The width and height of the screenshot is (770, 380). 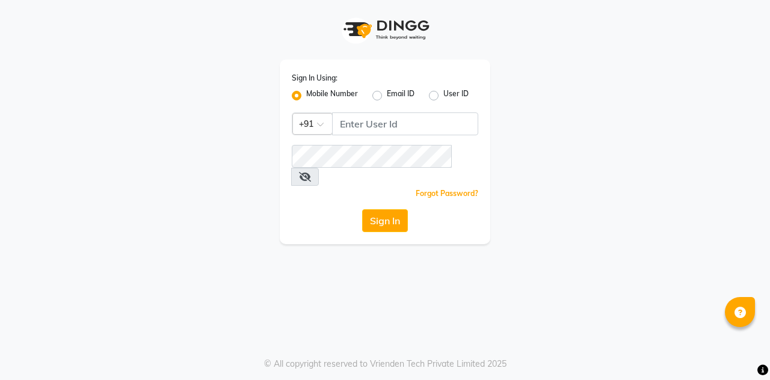 I want to click on label: Email ID, so click(x=401, y=96).